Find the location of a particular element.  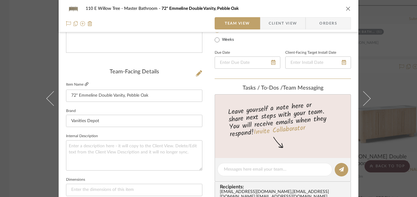

label: Due Date is located at coordinates (222, 53).